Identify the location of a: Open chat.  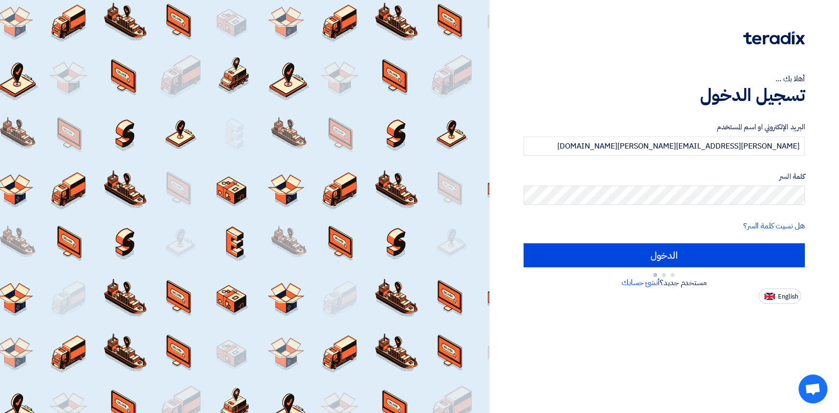
(813, 389).